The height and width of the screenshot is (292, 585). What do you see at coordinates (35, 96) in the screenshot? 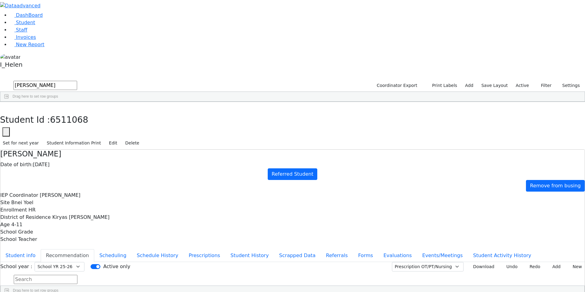
I see `span: Drag here to set row groups` at bounding box center [35, 96].